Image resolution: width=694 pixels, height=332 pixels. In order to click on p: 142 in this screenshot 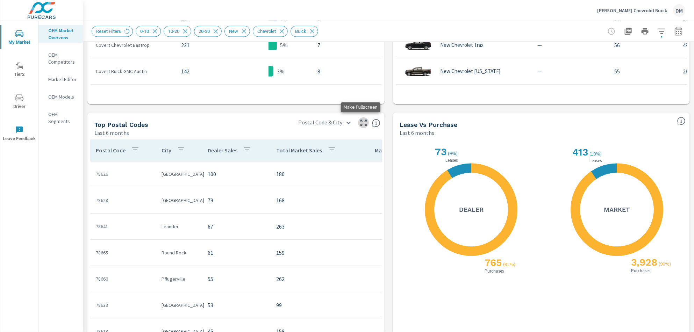, I will do `click(200, 71)`.